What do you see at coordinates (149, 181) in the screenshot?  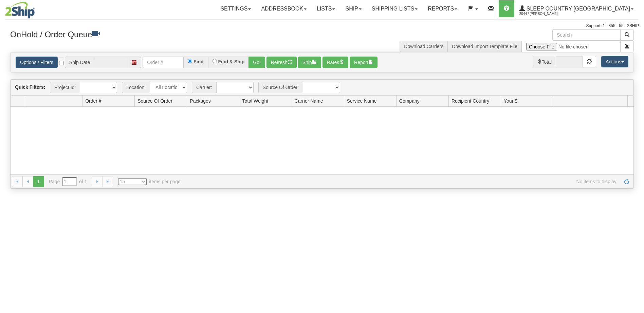 I see `span: items per page` at bounding box center [149, 181].